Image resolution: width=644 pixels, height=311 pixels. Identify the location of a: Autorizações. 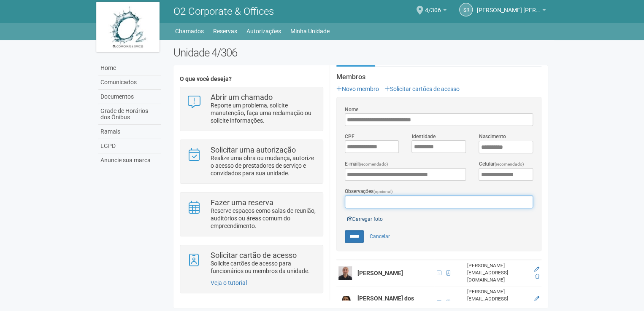
(264, 31).